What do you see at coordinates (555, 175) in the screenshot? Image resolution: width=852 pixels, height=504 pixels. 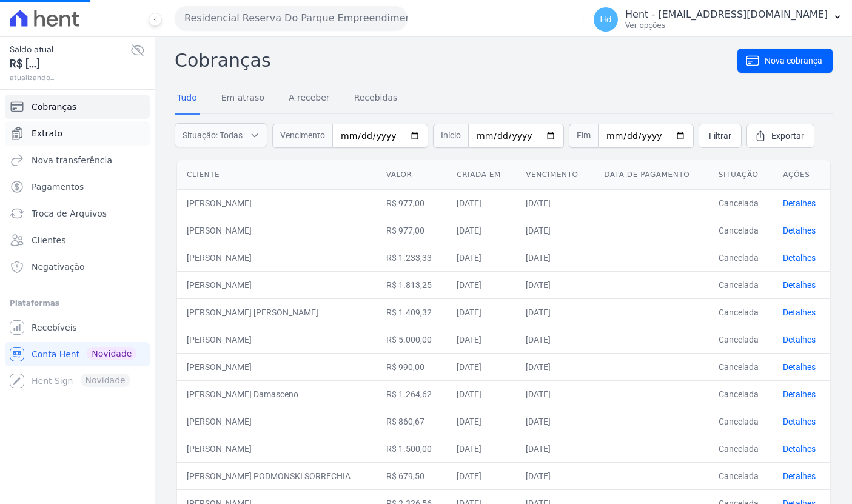 I see `th: Vencimento` at bounding box center [555, 175].